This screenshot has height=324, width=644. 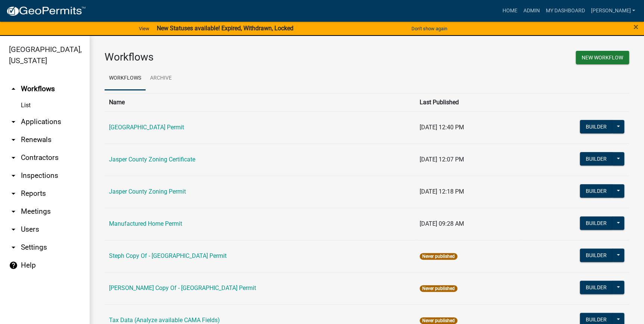 What do you see at coordinates (565, 11) in the screenshot?
I see `a: My Dashboard` at bounding box center [565, 11].